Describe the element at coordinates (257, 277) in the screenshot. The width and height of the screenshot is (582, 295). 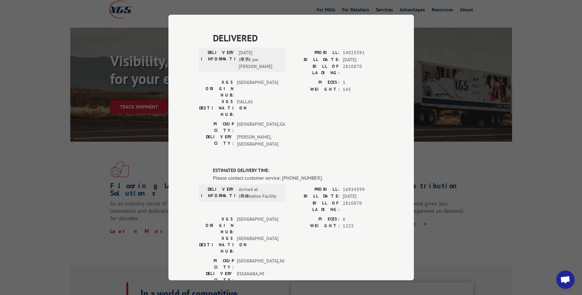
I see `span: ESCANABA , MI` at that location.